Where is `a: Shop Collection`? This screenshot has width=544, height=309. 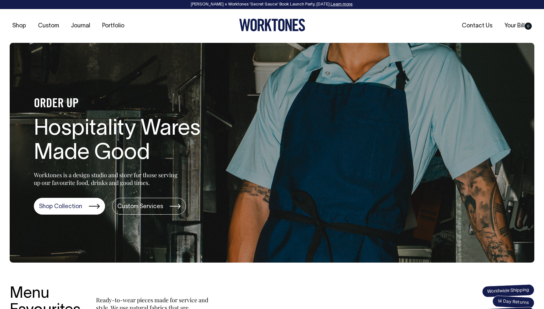
a: Shop Collection is located at coordinates (69, 206).